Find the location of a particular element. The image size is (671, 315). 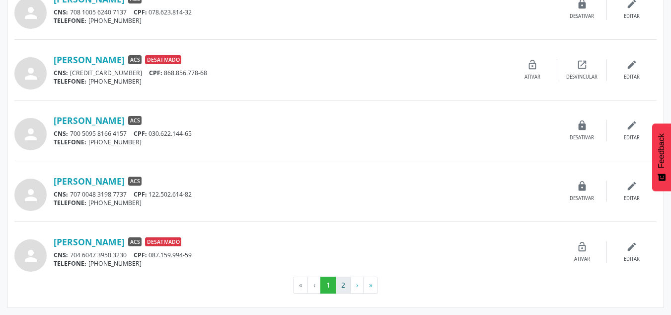

div: 707 0048 3198 7737 122.502.614-82 is located at coordinates (306, 194).